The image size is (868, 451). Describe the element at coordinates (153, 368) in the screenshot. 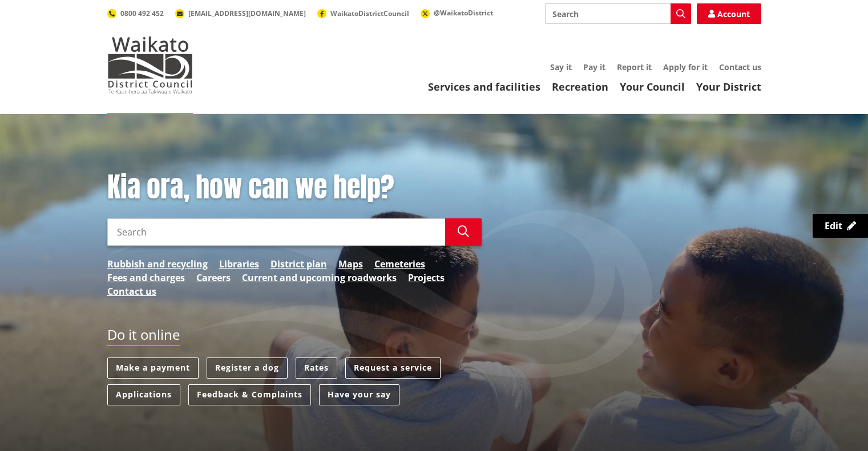

I see `a: Make a payment` at that location.